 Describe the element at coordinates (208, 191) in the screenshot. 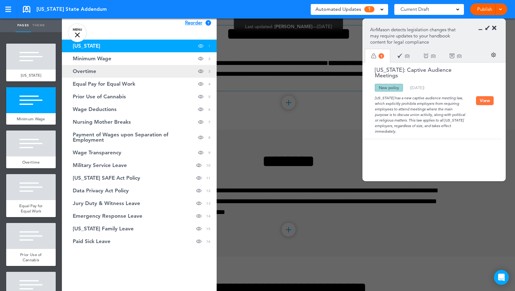

I see `span: 12` at that location.